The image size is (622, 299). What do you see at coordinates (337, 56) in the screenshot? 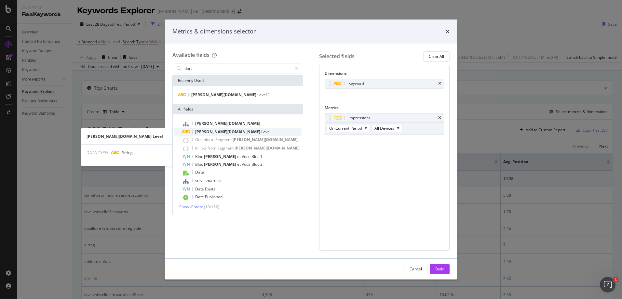
I see `div: Selected fields` at bounding box center [337, 56].